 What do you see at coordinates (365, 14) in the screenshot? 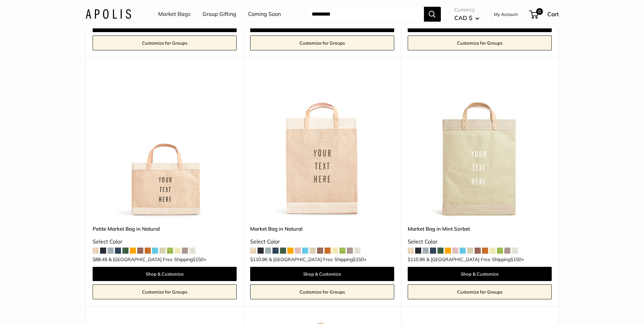
I see `input: Search...` at bounding box center [365, 14].